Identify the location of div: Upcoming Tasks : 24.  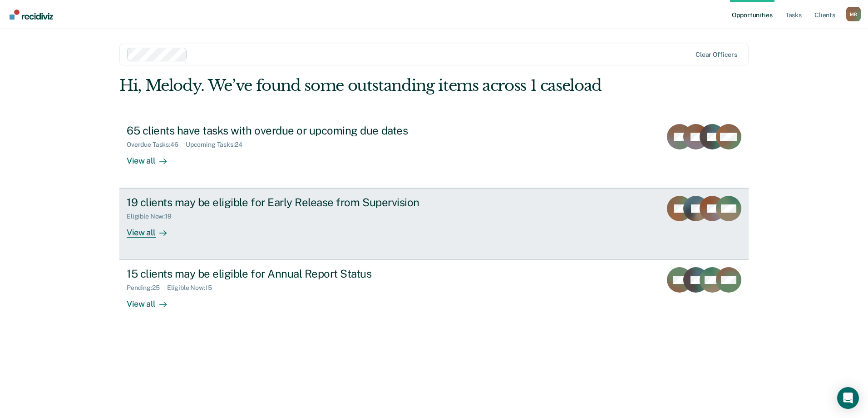
(217, 144).